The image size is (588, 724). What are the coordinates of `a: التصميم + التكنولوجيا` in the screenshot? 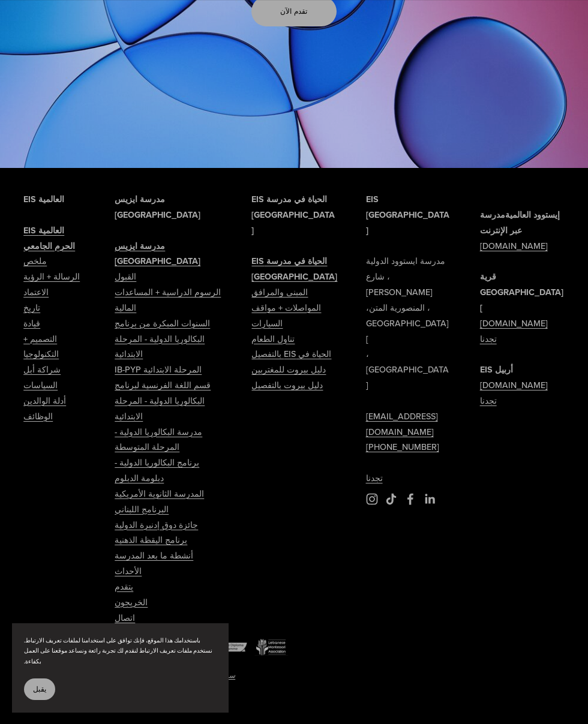 It's located at (54, 348).